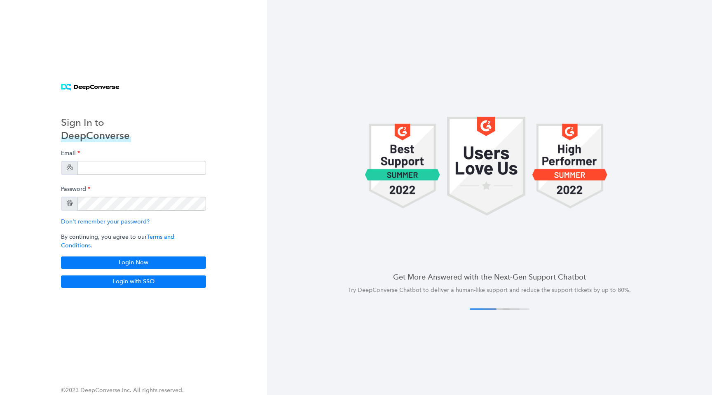 The width and height of the screenshot is (712, 395). I want to click on button: Login with SSO, so click(133, 281).